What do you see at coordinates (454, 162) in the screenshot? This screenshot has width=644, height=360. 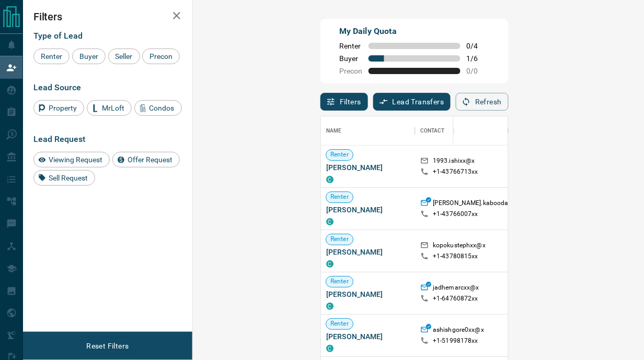 I see `p: 1993.ishixx@x` at bounding box center [454, 162].